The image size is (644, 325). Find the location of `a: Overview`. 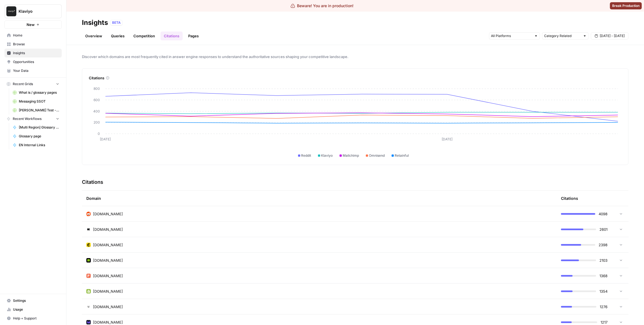

a: Overview is located at coordinates (94, 36).